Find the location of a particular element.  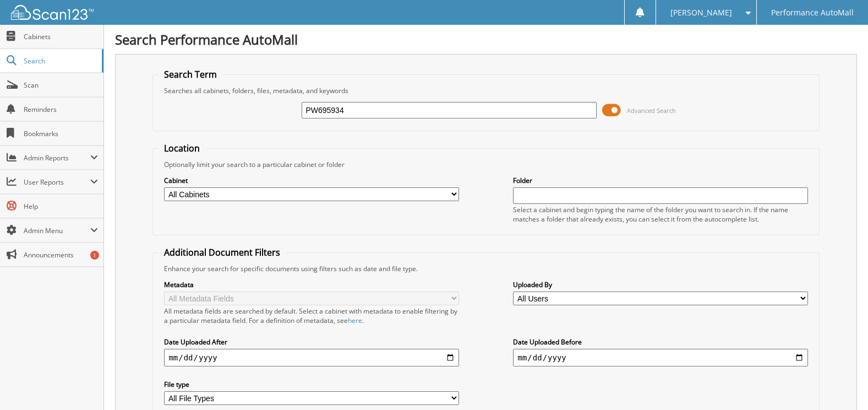

input: start is located at coordinates (311, 357).